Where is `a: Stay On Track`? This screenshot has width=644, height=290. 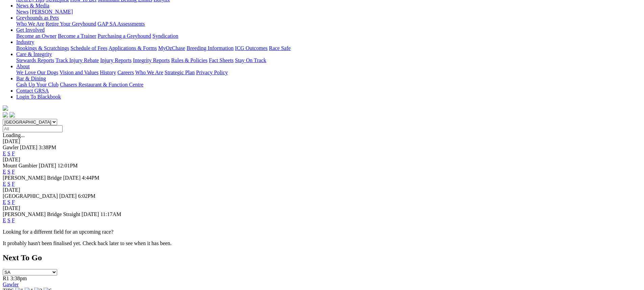 a: Stay On Track is located at coordinates (251, 60).